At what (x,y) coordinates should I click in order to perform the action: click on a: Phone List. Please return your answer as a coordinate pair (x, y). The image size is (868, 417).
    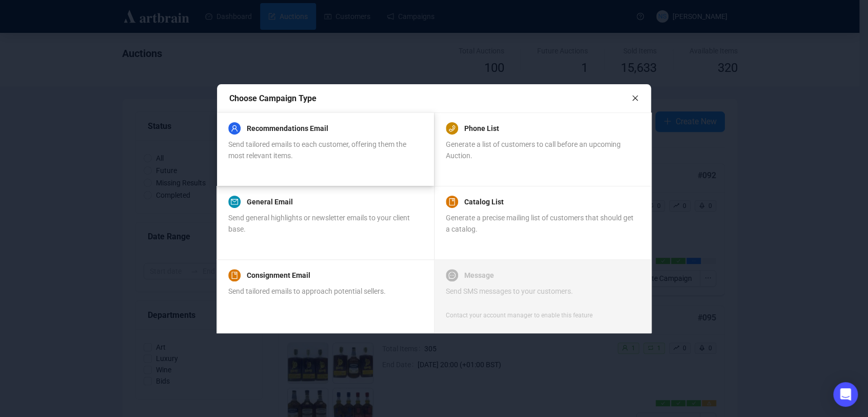
    Looking at the image, I should click on (482, 128).